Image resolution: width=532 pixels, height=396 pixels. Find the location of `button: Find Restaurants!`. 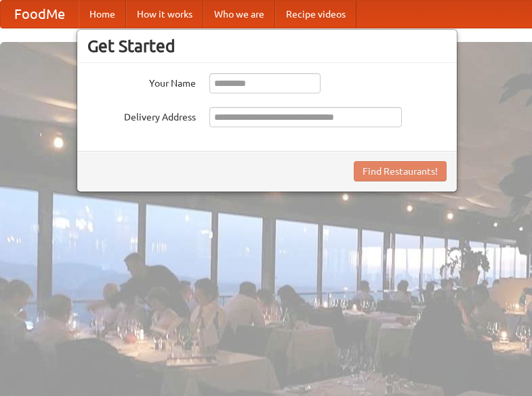

button: Find Restaurants! is located at coordinates (400, 172).